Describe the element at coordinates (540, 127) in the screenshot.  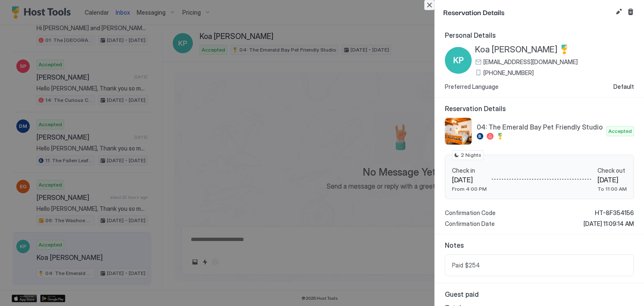
I see `span: 04: The Emerald Bay Pet Friendly Studio` at that location.